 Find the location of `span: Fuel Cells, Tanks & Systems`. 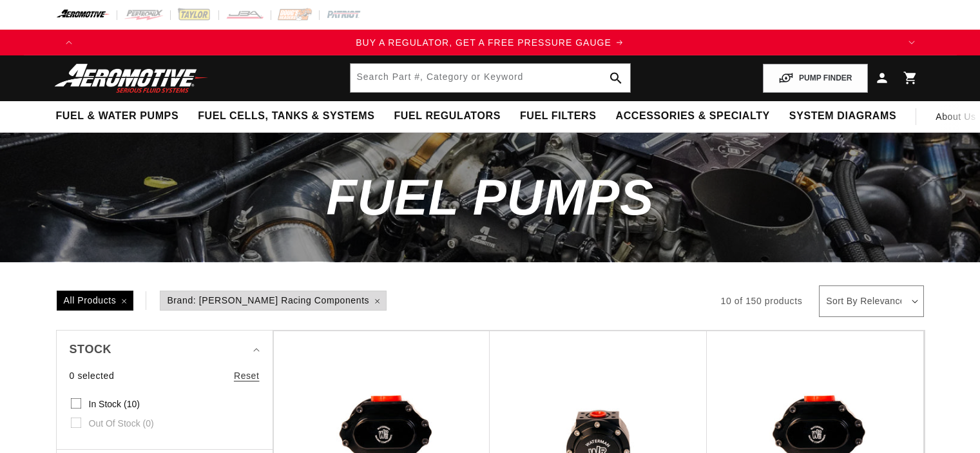

span: Fuel Cells, Tanks & Systems is located at coordinates (286, 116).